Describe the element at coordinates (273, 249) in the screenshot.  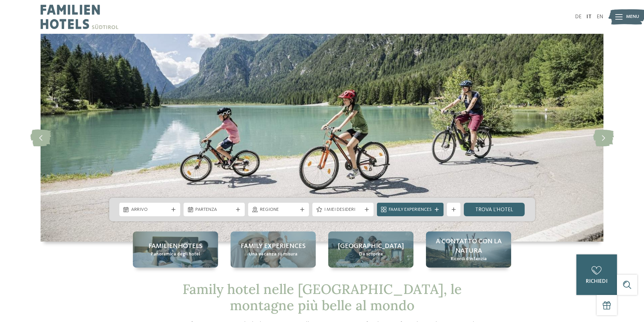
I see `a: Family hotel nelle Dolomiti: una vacanza nel regno dei Monti Pallidi Family experiences Una vacan...` at that location.